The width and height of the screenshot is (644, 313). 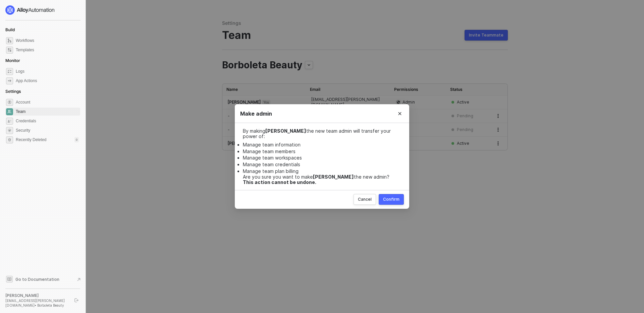 I want to click on b: This action cannot be undone., so click(x=279, y=182).